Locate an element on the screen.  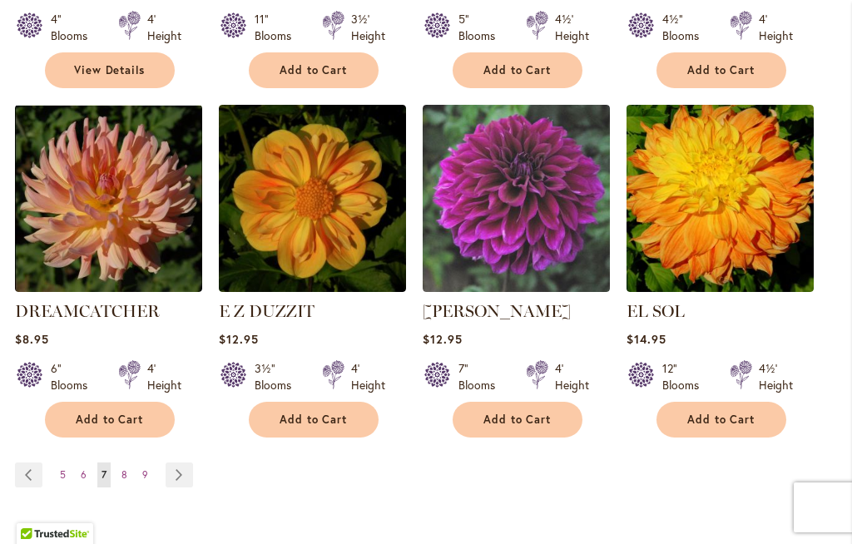
a: 6 is located at coordinates (83, 475).